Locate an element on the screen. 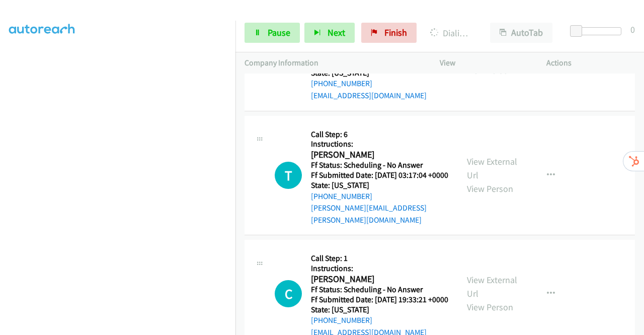 The height and width of the screenshot is (335, 644). span: Finish is located at coordinates (395, 32).